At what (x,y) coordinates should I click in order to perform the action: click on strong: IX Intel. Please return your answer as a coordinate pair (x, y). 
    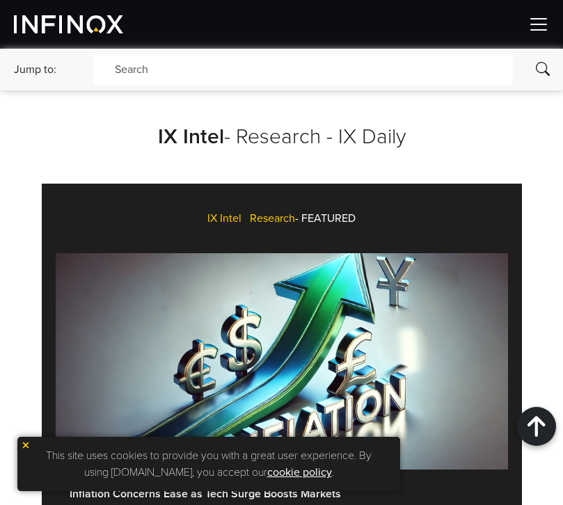
    Looking at the image, I should click on (191, 136).